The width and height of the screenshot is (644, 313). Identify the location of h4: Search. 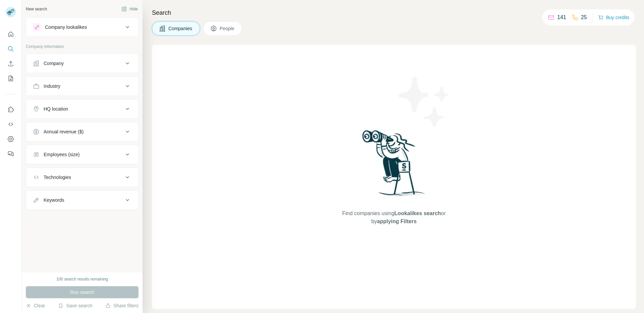
(394, 13).